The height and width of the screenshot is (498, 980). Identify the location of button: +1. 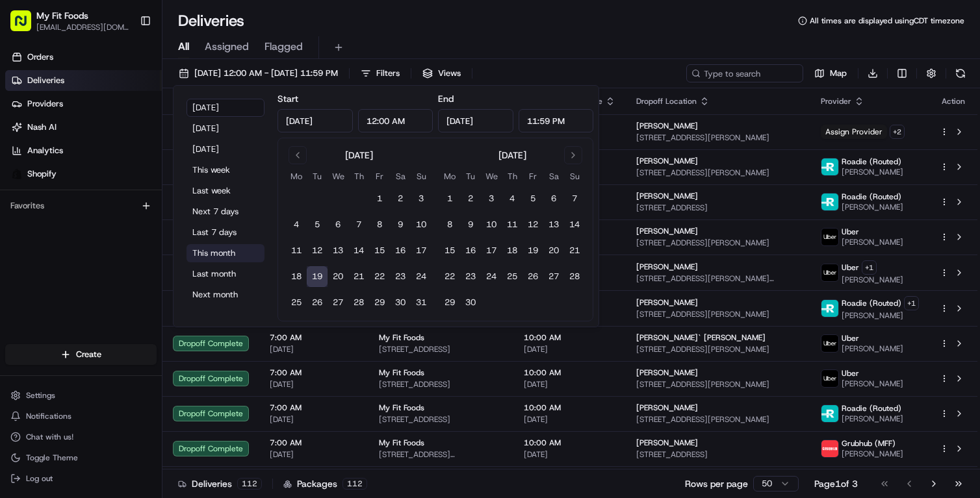
(911, 303).